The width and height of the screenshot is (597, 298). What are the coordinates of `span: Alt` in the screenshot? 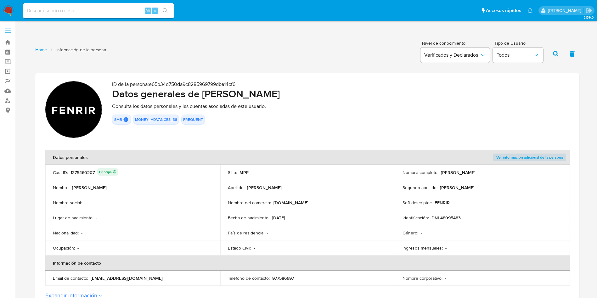 It's located at (148, 10).